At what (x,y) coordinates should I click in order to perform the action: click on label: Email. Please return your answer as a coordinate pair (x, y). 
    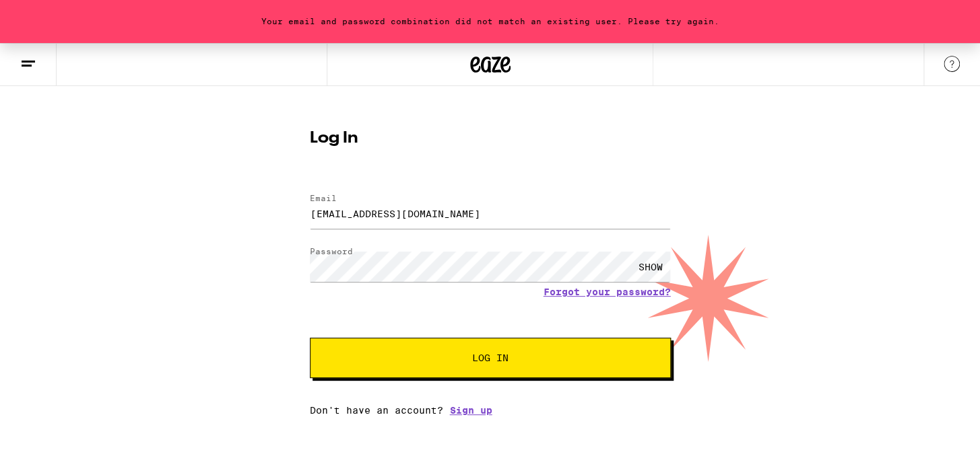
    Looking at the image, I should click on (323, 198).